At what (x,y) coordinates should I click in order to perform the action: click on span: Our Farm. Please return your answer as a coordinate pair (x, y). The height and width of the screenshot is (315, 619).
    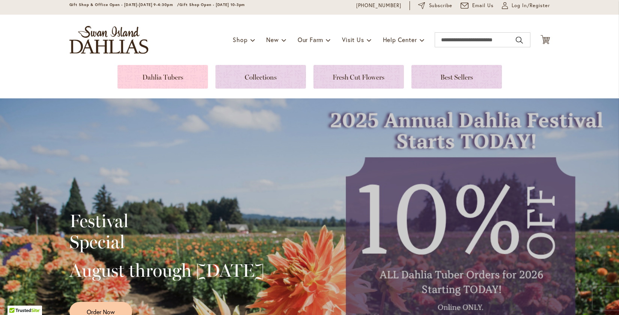
    Looking at the image, I should click on (311, 39).